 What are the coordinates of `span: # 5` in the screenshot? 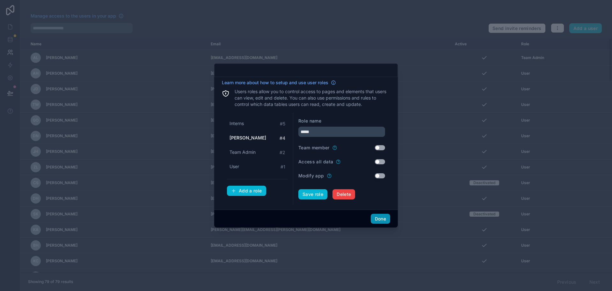 It's located at (282, 124).